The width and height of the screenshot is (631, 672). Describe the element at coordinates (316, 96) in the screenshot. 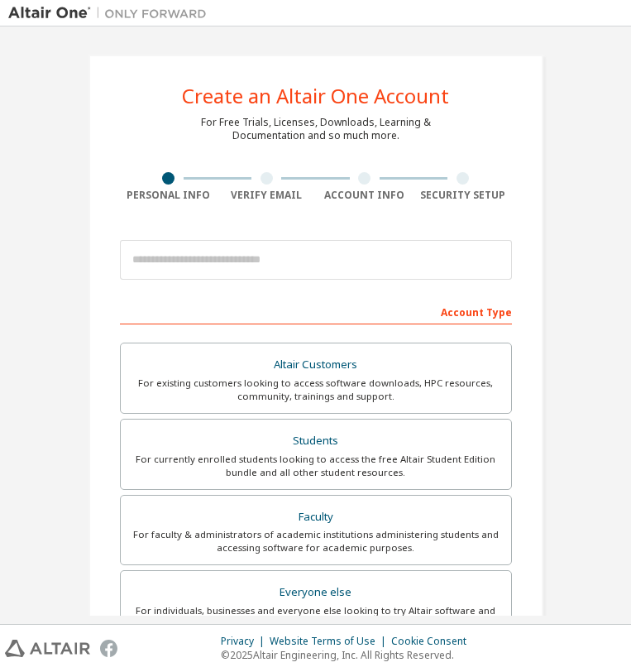

I see `div: Create an Altair One Account` at that location.